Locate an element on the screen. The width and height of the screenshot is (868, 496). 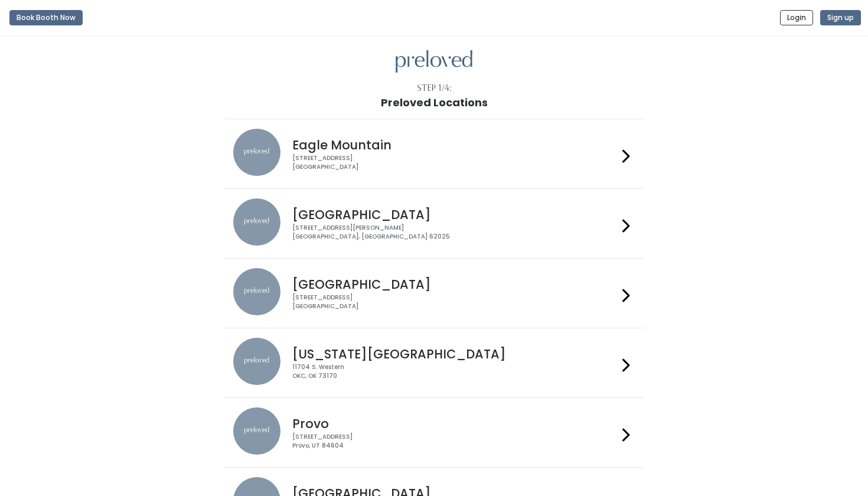
a: Book Booth Now is located at coordinates (46, 18).